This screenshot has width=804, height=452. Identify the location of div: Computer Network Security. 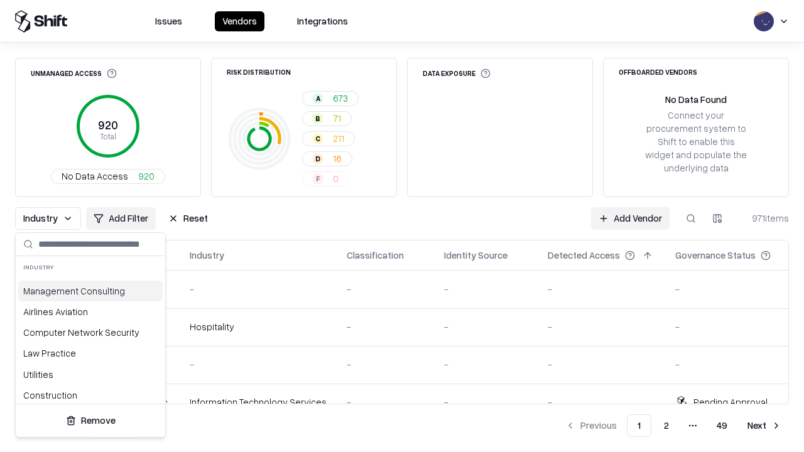
(90, 332).